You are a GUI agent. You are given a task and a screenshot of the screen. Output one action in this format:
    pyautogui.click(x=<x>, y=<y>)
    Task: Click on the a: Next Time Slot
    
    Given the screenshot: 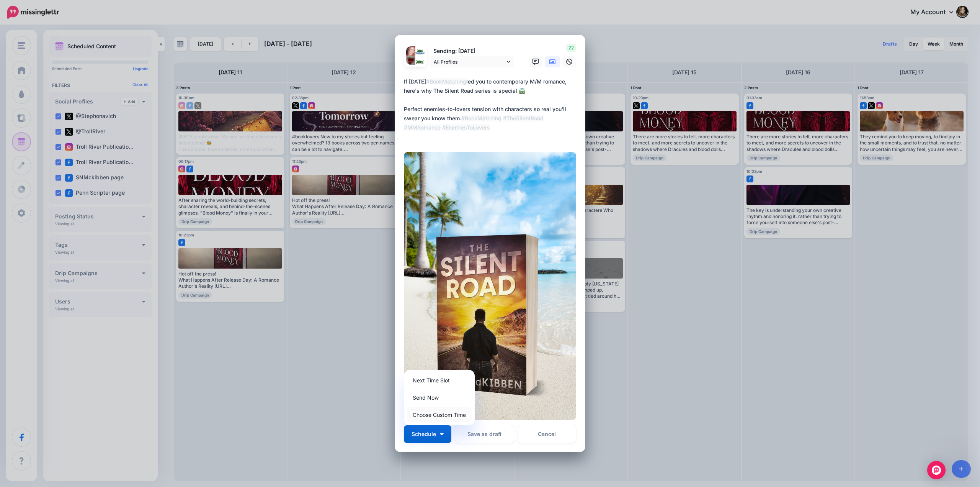 What is the action you would take?
    pyautogui.click(x=439, y=380)
    